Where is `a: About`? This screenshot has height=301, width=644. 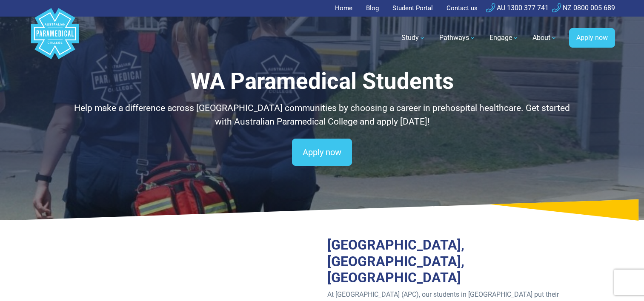
a: About is located at coordinates (545, 38).